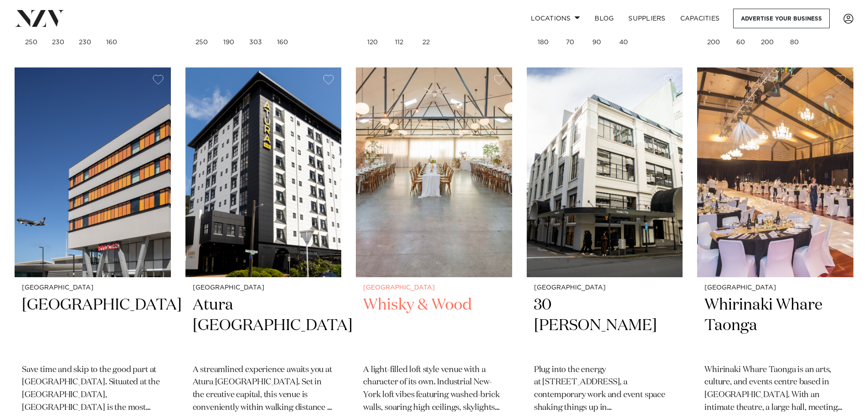 Image resolution: width=868 pixels, height=419 pixels. I want to click on a: Capacities, so click(700, 18).